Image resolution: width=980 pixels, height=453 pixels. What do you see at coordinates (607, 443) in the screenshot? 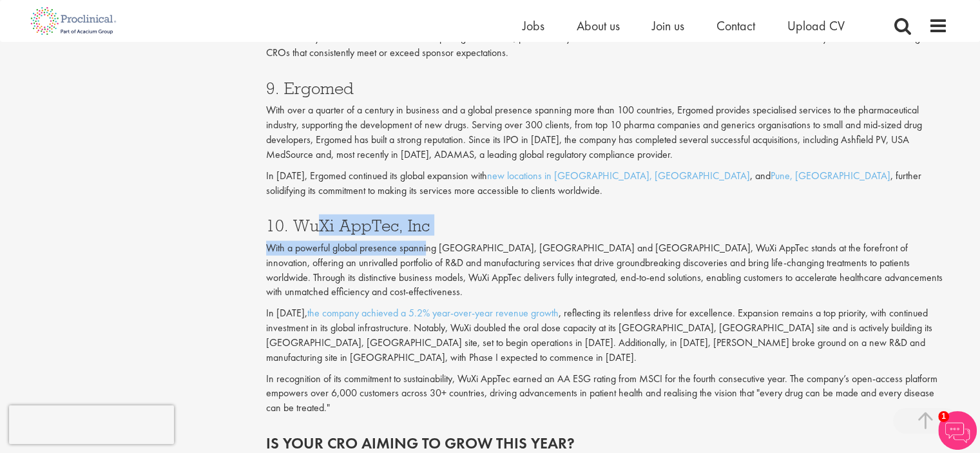
I see `h2: Is your CRO aiming to grow this year?` at bounding box center [607, 443].